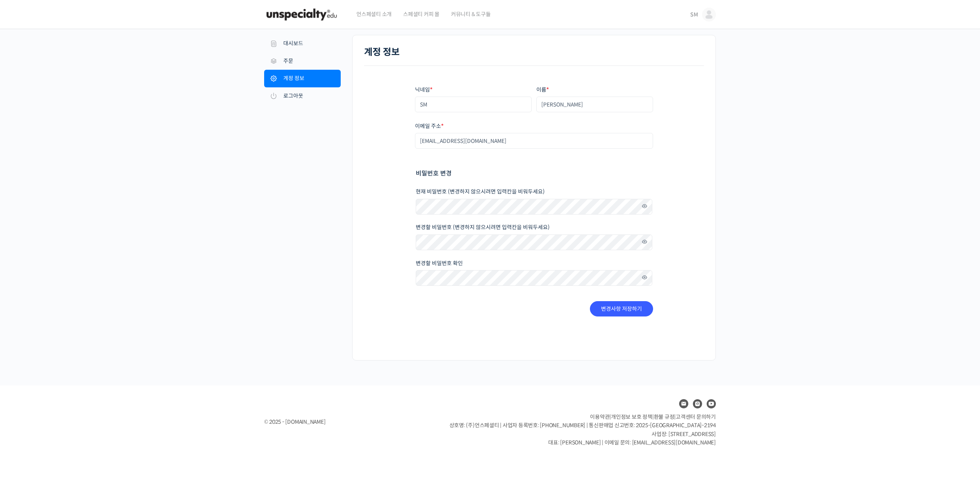 Image resolution: width=980 pixels, height=500 pixels. What do you see at coordinates (302, 44) in the screenshot?
I see `a: 대시보드` at bounding box center [302, 44].